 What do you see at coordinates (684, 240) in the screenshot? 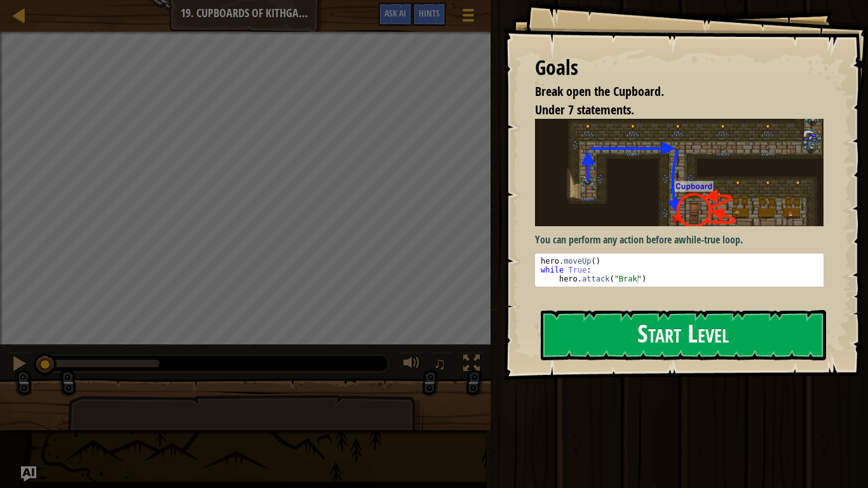
I see `p: You can perform any action before a .` at bounding box center [684, 240].